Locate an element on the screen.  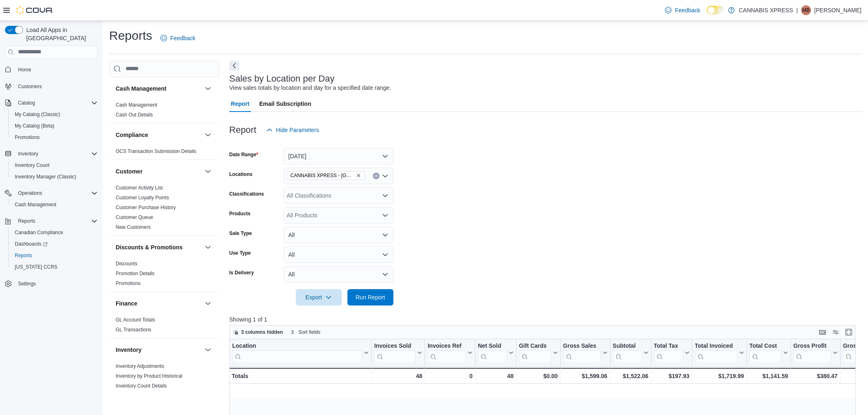
a: My Catalog (Classic) is located at coordinates (37, 115).